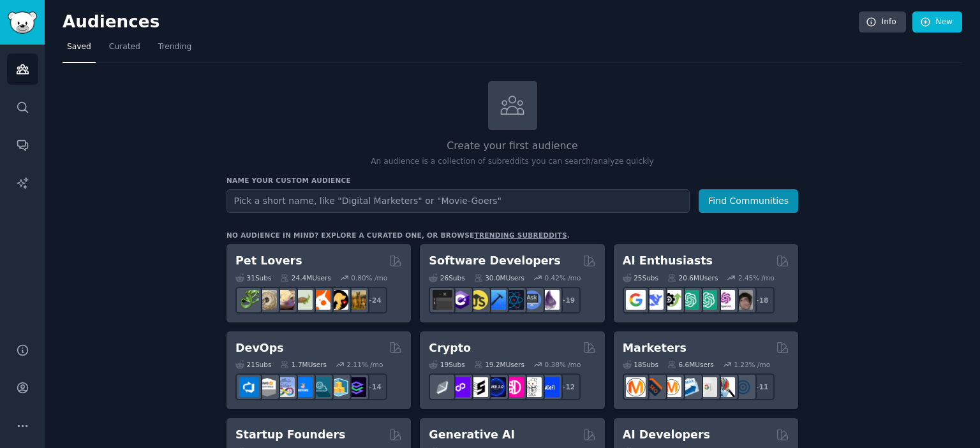 The width and height of the screenshot is (980, 448). Describe the element at coordinates (640, 278) in the screenshot. I see `div: 25 Sub s` at that location.